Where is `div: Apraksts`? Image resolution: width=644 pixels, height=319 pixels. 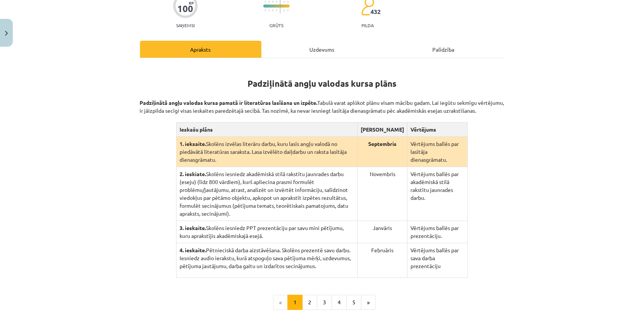
div: Apraksts is located at coordinates (201, 49).